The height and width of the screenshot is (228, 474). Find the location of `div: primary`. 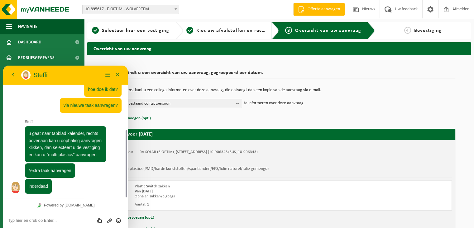

div: primary is located at coordinates (52, 9).